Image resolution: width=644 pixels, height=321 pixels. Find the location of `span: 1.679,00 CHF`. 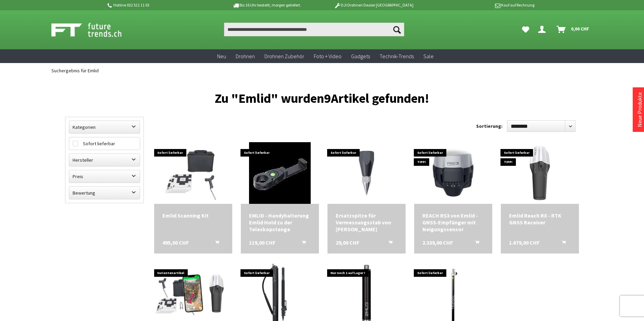

span: 1.679,00 CHF is located at coordinates (524, 243).